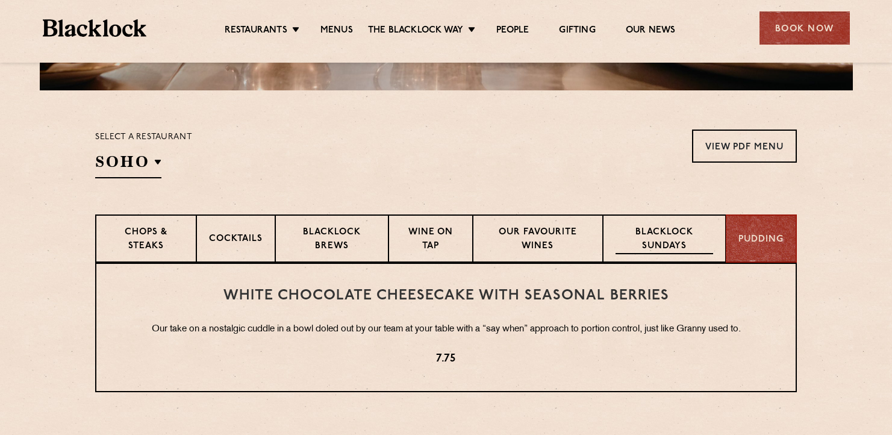 The width and height of the screenshot is (892, 435). Describe the element at coordinates (744, 146) in the screenshot. I see `a: View PDF Menu` at that location.